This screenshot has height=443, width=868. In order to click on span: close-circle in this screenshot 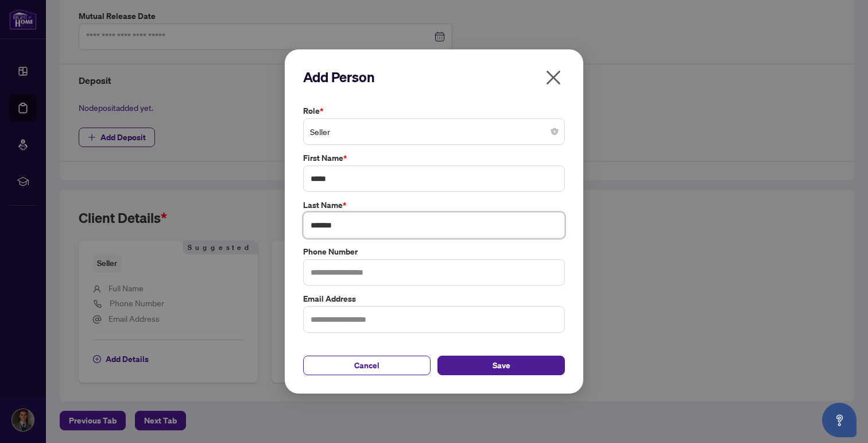, I will do `click(554, 131)`.